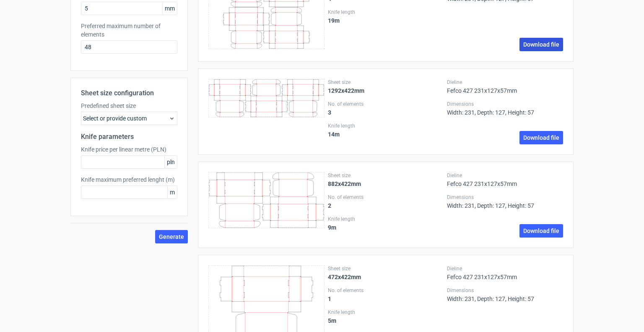 This screenshot has width=644, height=332. I want to click on strong: 472x422mm, so click(344, 277).